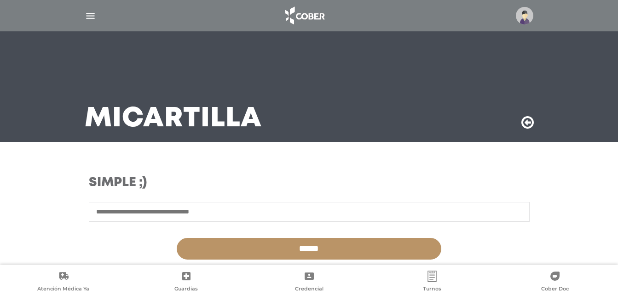 This screenshot has height=296, width=618. What do you see at coordinates (63, 289) in the screenshot?
I see `span: Atención Médica Ya` at bounding box center [63, 289].